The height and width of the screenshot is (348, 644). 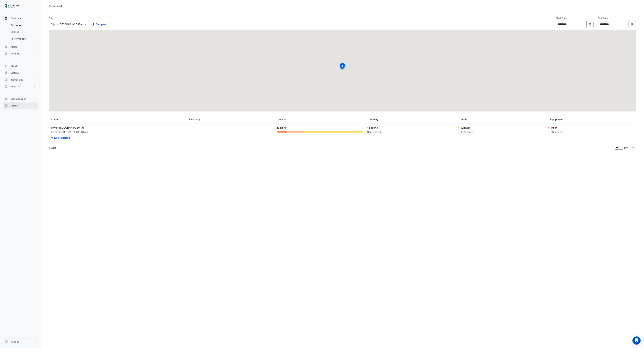 I want to click on img: Company Logo, so click(x=12, y=6).